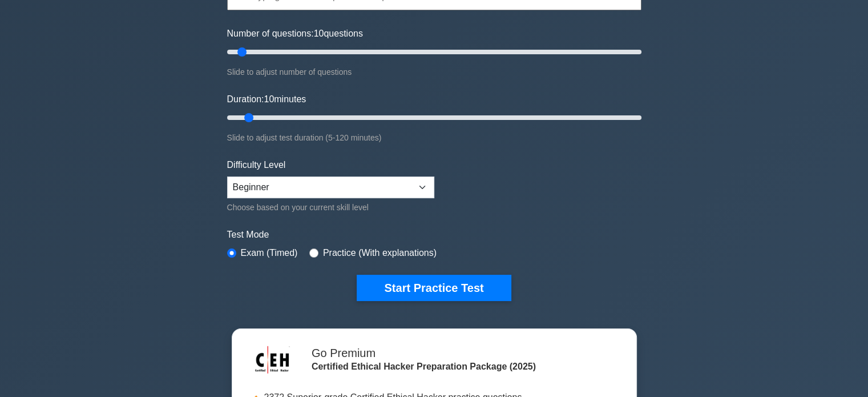 The image size is (868, 397). Describe the element at coordinates (256, 165) in the screenshot. I see `label: Difficulty Level` at that location.